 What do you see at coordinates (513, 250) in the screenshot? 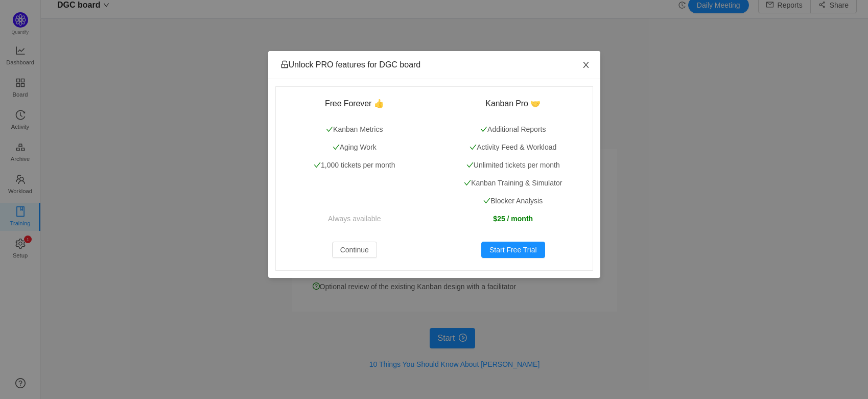
I see `button: Start Free Trial` at bounding box center [513, 250].